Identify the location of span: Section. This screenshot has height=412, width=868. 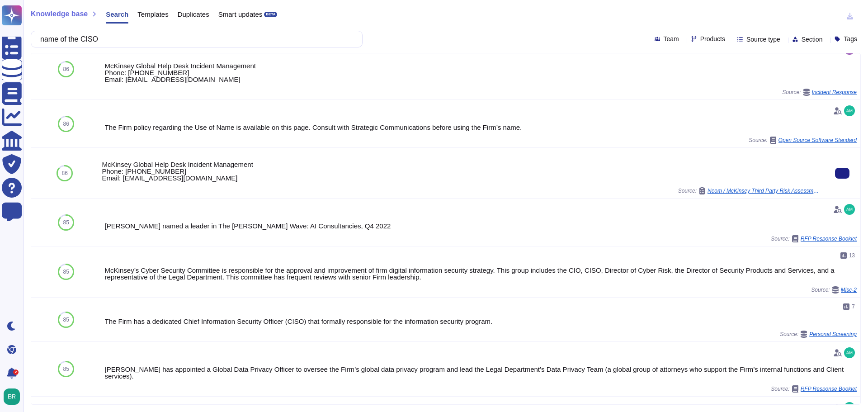
(813, 39).